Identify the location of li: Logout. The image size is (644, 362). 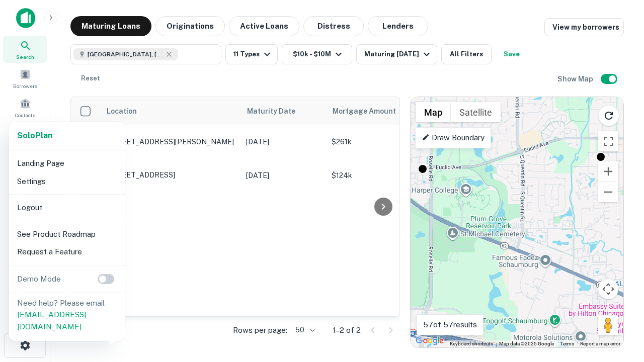
(67, 207).